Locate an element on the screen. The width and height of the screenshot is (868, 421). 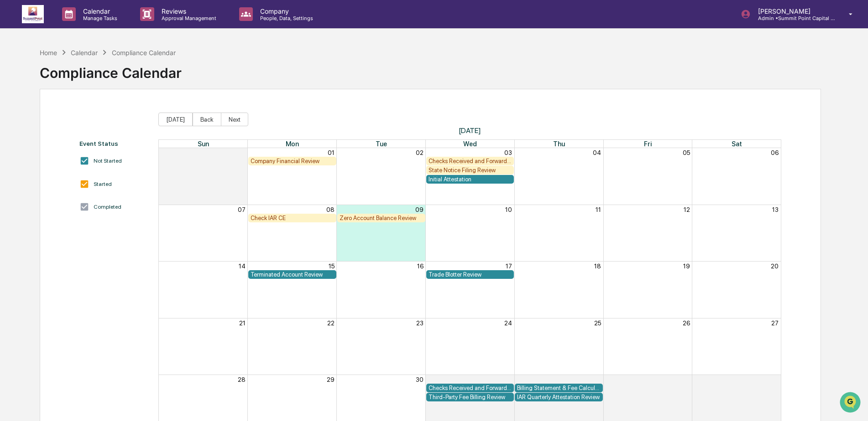
a: 🗄️Attestations is located at coordinates (89, 119).